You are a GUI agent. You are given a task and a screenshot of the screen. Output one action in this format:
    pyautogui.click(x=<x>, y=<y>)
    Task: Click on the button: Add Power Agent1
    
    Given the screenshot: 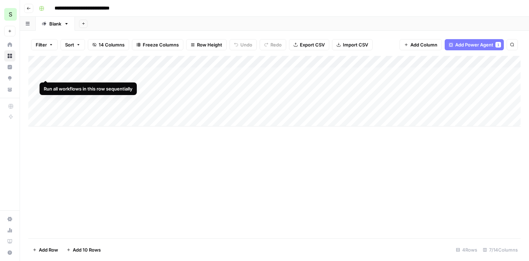 What is the action you would take?
    pyautogui.click(x=474, y=45)
    